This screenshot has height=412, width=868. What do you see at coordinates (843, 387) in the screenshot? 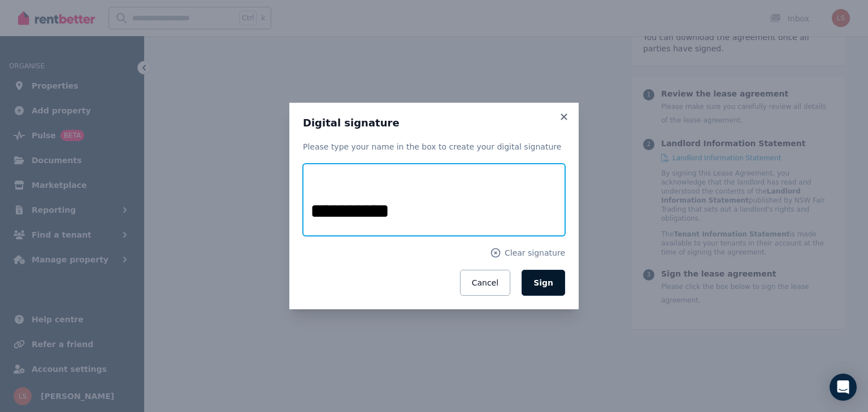
I see `div: Open Intercom Messenger` at bounding box center [843, 387].